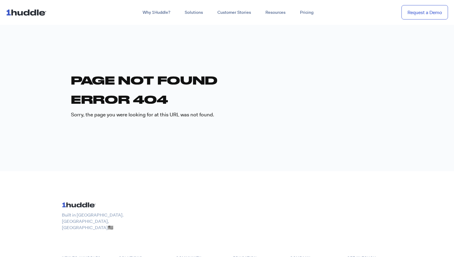 The width and height of the screenshot is (454, 257). Describe the element at coordinates (307, 13) in the screenshot. I see `a: Pricing` at that location.